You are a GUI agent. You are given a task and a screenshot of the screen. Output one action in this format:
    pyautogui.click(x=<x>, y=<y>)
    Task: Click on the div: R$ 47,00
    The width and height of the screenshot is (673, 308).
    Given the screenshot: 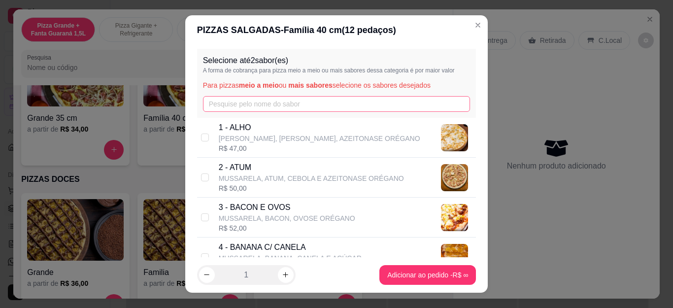 What is the action you would take?
    pyautogui.click(x=319, y=148)
    